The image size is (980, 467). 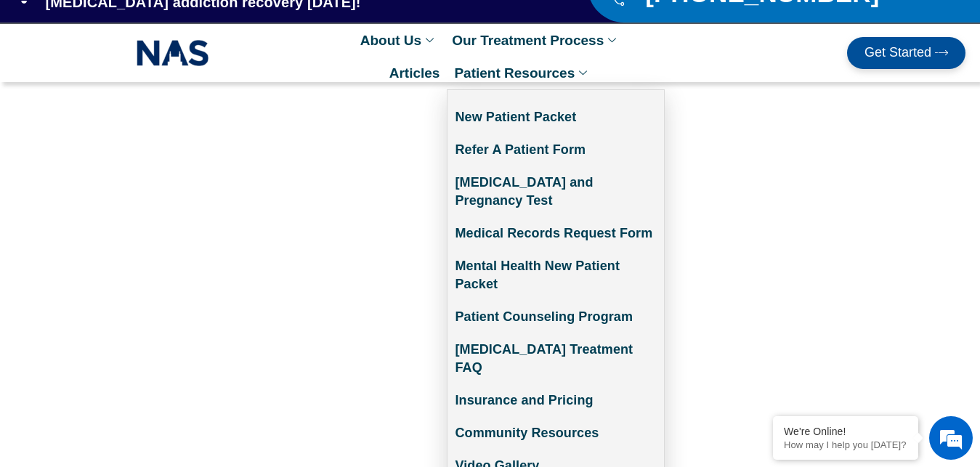 I want to click on div: Chat with us now, so click(x=182, y=86).